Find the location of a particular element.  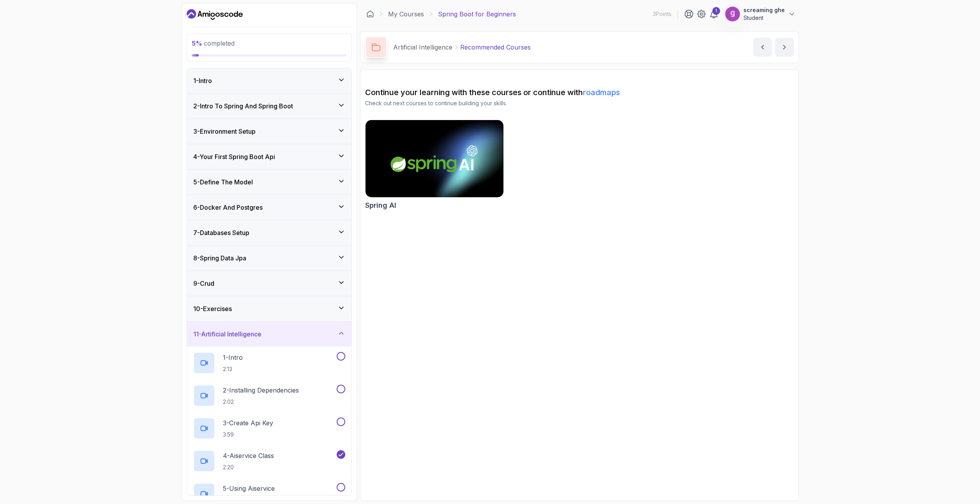

p: 2 - Installing Dependencies is located at coordinates (260, 390).